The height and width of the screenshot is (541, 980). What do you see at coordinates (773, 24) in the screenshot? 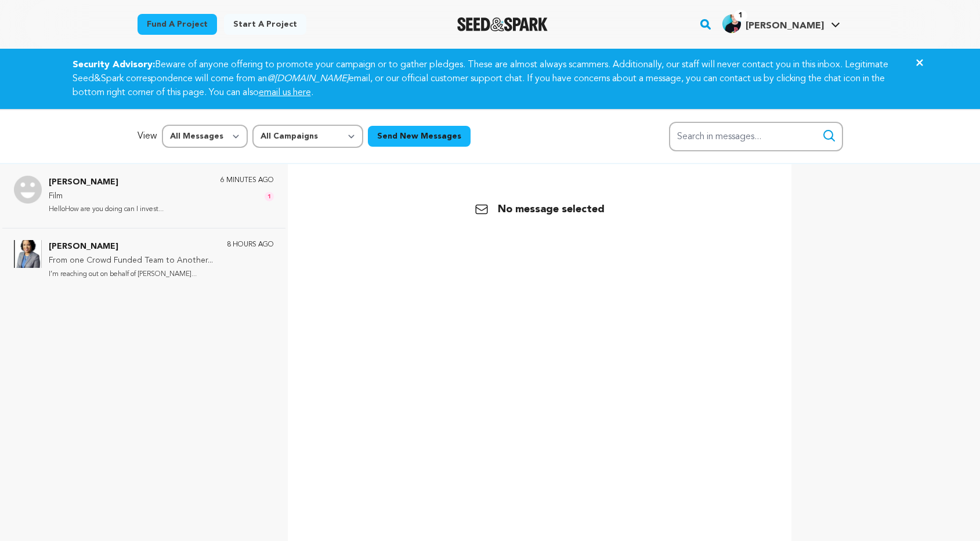
I see `div: Lars M.'s Profile` at bounding box center [773, 24].